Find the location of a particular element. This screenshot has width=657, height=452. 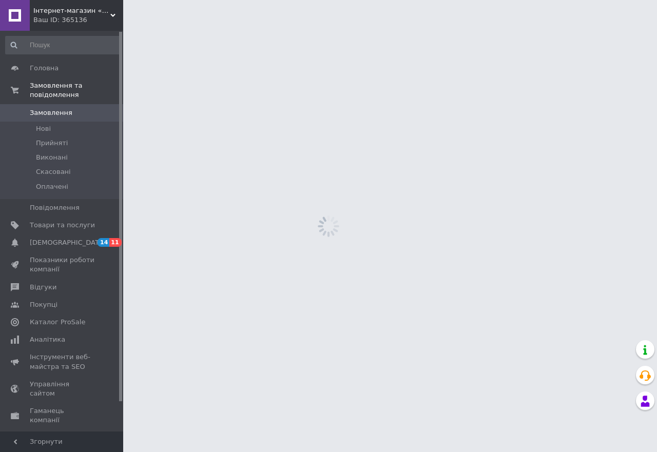

input: Пошук is located at coordinates (63, 45).